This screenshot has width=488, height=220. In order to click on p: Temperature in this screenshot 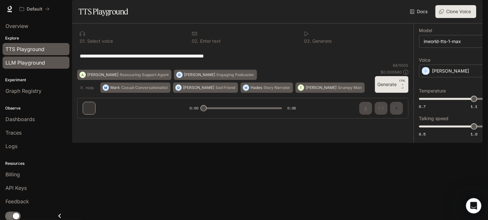, I will do `click(433, 91)`.